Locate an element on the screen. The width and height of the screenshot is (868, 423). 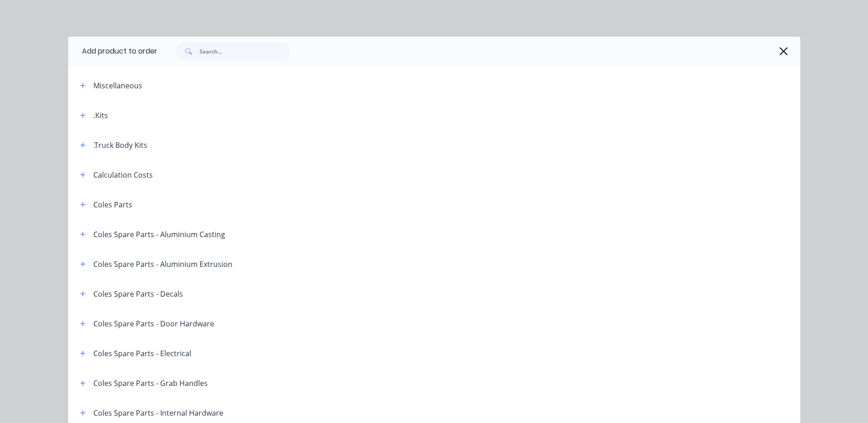
div: .Truck Body Kits is located at coordinates (120, 145).